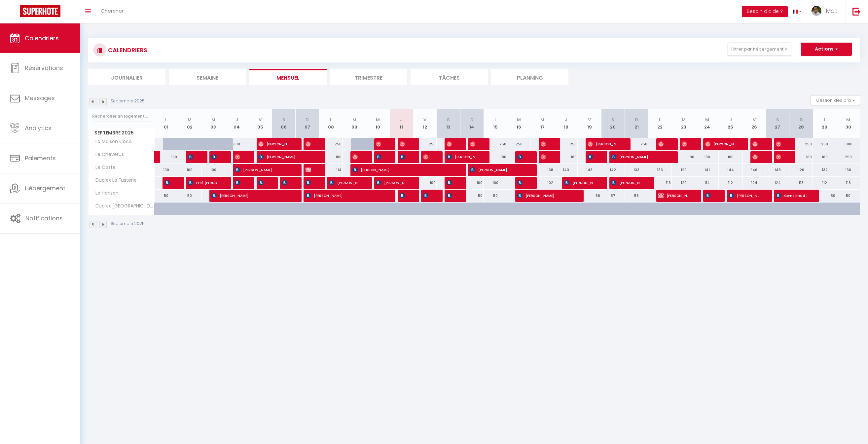  I want to click on li: Tâches, so click(449, 77).